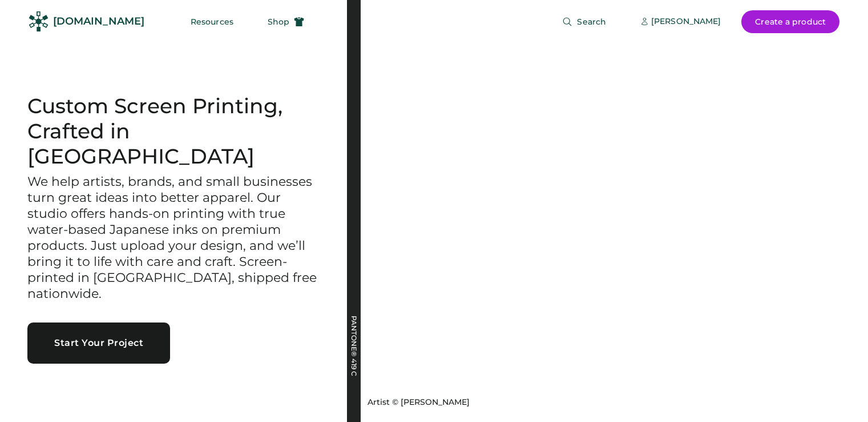 The height and width of the screenshot is (422, 868). I want to click on button: Start Your Project, so click(99, 342).